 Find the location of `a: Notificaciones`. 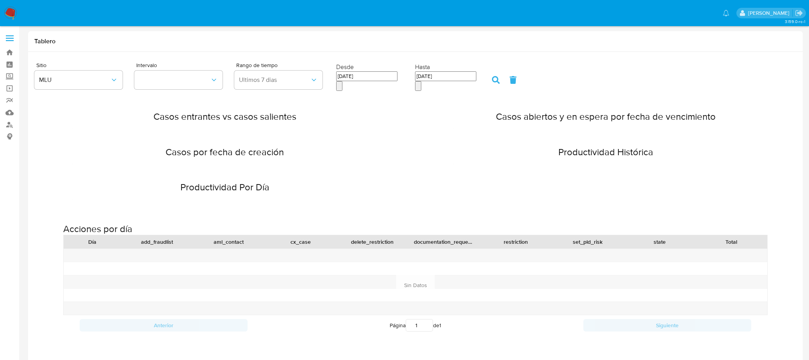

a: Notificaciones is located at coordinates (725, 13).